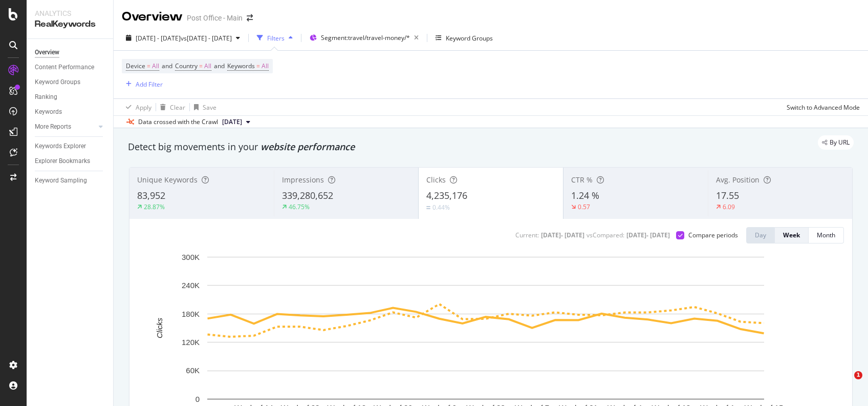 The height and width of the screenshot is (406, 868). Describe the element at coordinates (143, 107) in the screenshot. I see `div: Apply` at that location.